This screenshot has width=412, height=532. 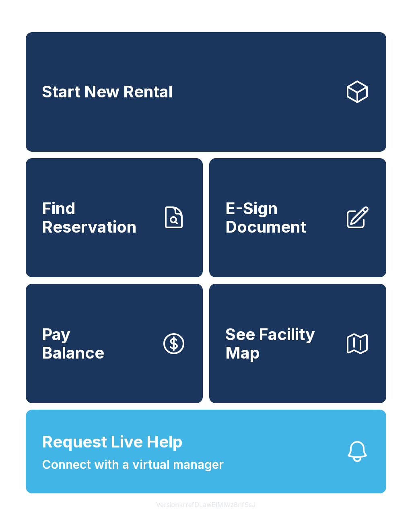 What do you see at coordinates (73, 343) in the screenshot?
I see `span: Pay Balance` at bounding box center [73, 343].